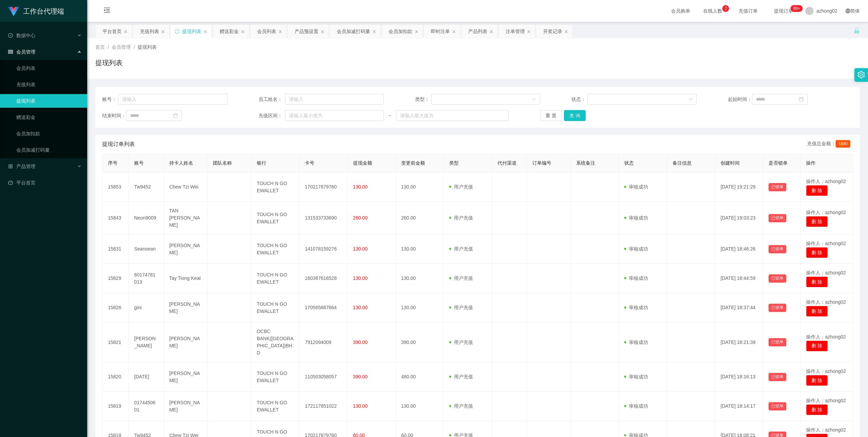 The width and height of the screenshot is (868, 437). What do you see at coordinates (115, 377) in the screenshot?
I see `td: 15820` at bounding box center [115, 377].